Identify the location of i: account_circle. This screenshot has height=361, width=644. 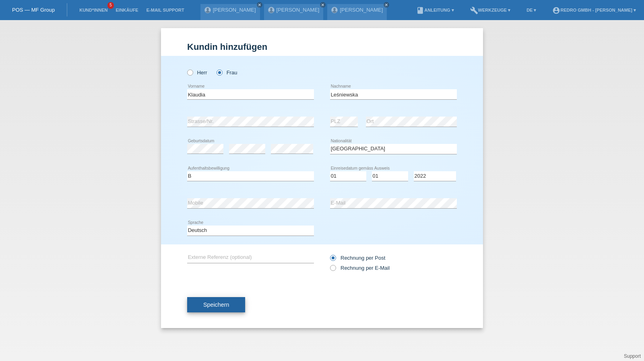
(556, 10).